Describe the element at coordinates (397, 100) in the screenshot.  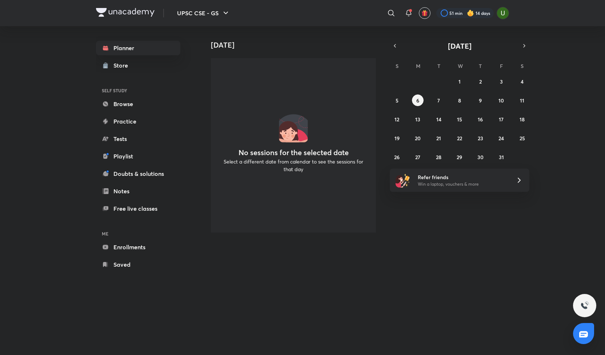
I see `button: October 5, 2025` at that location.